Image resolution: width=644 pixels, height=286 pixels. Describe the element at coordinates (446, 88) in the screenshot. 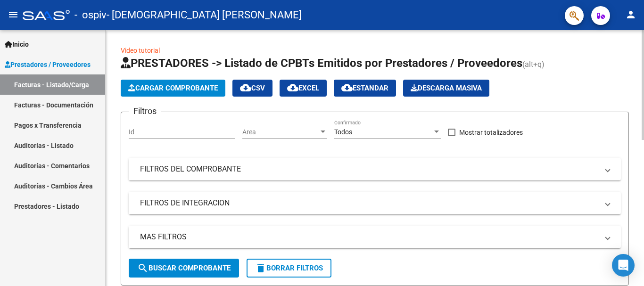

I see `button: Descarga Masiva` at that location.